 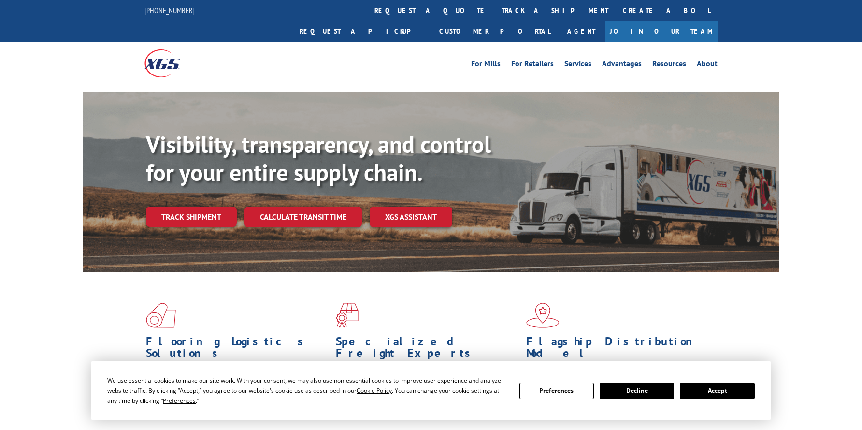 I want to click on img: xgs-icon-focused-on-flooring-red, so click(x=347, y=315).